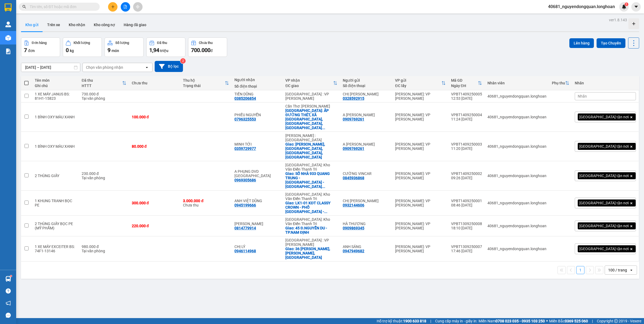 The width and height of the screenshot is (644, 324). I want to click on div: 0328592915, so click(354, 98).